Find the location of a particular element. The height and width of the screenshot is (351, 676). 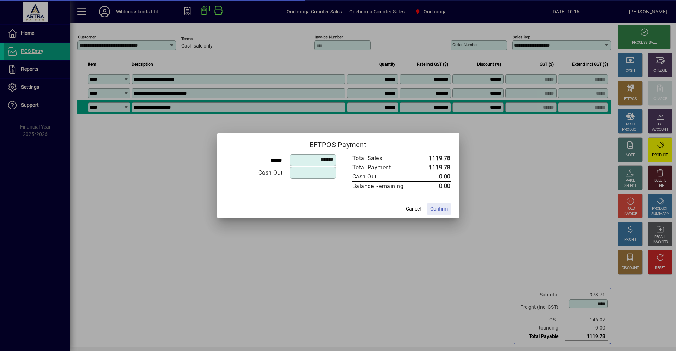

div: Balance Remaining is located at coordinates (382, 186).